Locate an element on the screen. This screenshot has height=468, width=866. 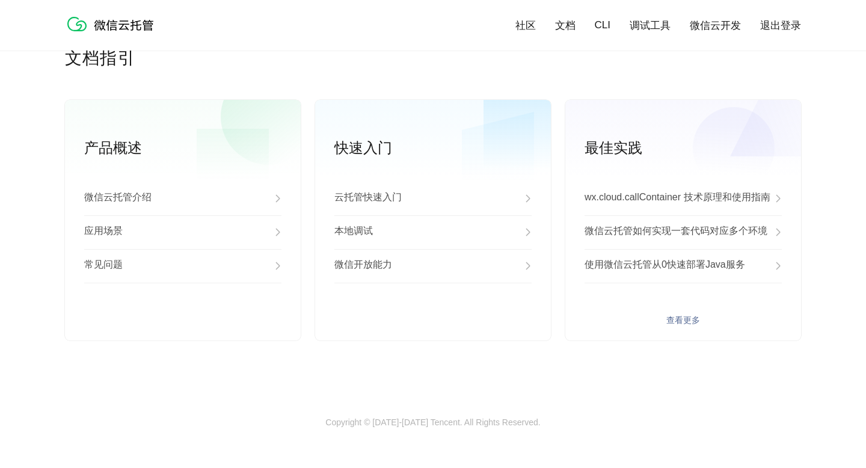
a: wx.cloud.callContainer 技术原理和使用指南 is located at coordinates (683, 199).